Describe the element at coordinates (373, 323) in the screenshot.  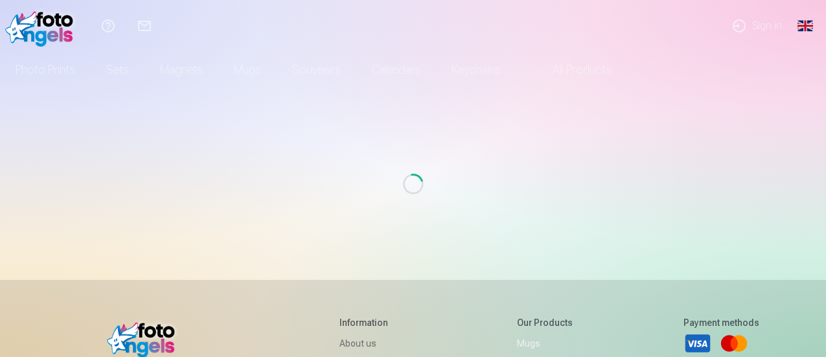
I see `h5: Information` at that location.